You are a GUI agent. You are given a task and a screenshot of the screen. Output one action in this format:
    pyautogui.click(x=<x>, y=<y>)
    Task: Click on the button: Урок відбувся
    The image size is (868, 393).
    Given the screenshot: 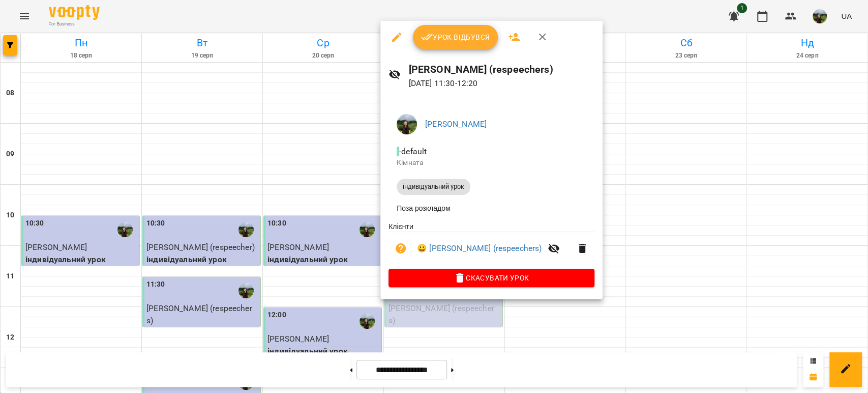 What is the action you would take?
    pyautogui.click(x=456, y=37)
    